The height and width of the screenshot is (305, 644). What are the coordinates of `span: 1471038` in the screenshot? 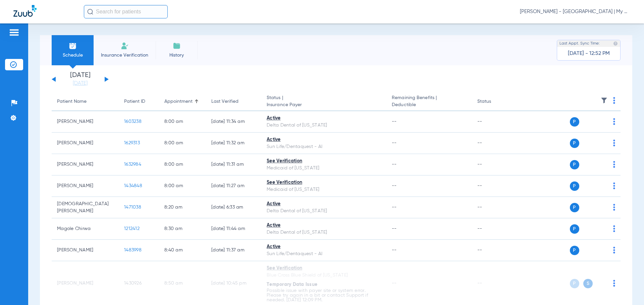 It's located at (133, 207).